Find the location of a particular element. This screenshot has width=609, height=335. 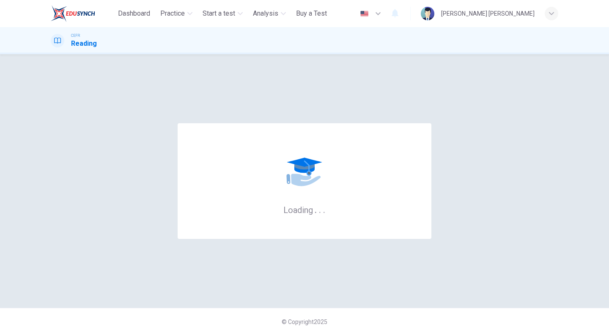

img: Profile picture is located at coordinates (428, 14).